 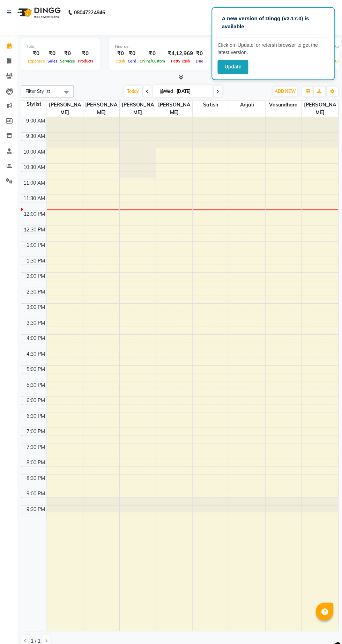 What do you see at coordinates (42, 12) in the screenshot?
I see `img: logo` at bounding box center [42, 12].